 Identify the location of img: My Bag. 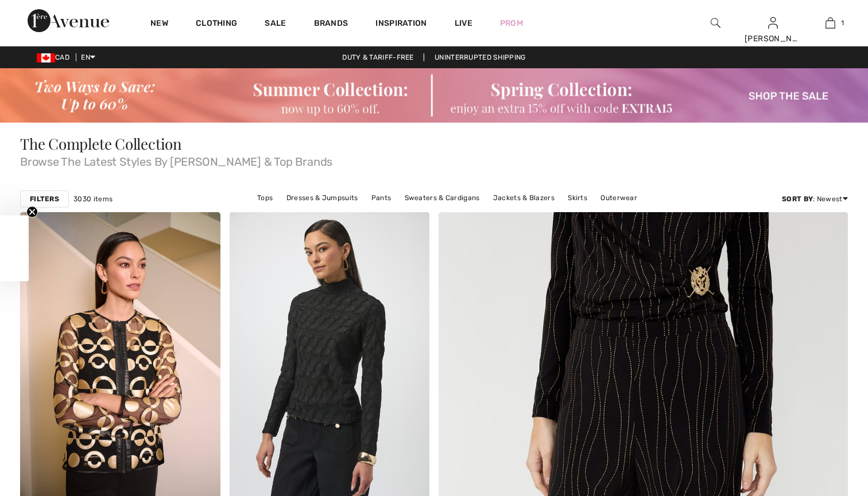
(830, 23).